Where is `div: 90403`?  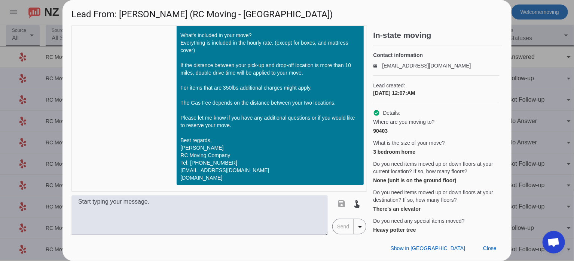 div: 90403 is located at coordinates (437, 131).